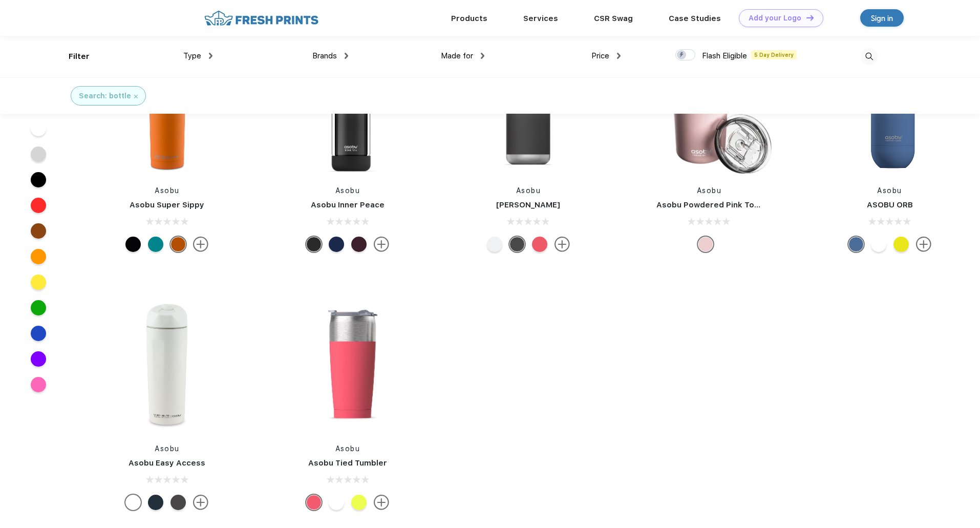  What do you see at coordinates (324, 56) in the screenshot?
I see `span: Brands` at bounding box center [324, 56].